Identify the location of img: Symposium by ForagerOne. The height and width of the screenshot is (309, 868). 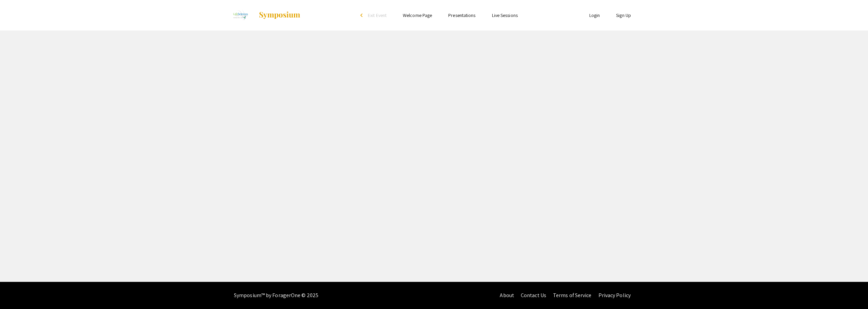
(279, 15).